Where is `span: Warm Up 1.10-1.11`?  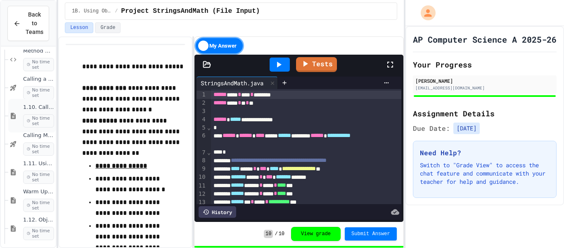 span: Warm Up 1.10-1.11 is located at coordinates (38, 191).